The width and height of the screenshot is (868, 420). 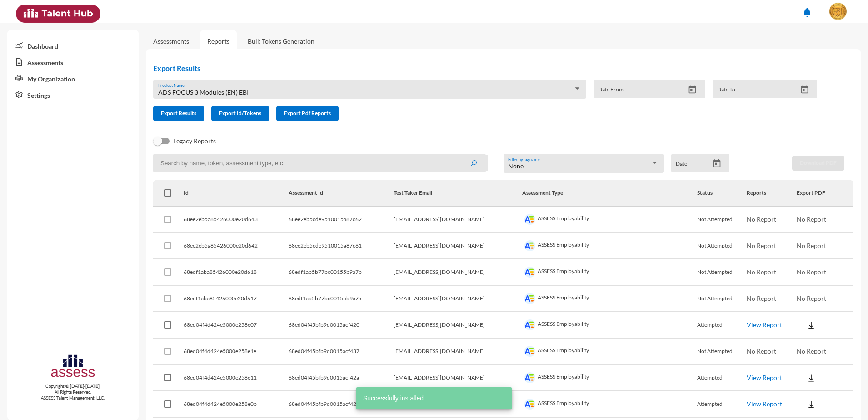 What do you see at coordinates (218, 41) in the screenshot?
I see `a: Reports` at bounding box center [218, 41].